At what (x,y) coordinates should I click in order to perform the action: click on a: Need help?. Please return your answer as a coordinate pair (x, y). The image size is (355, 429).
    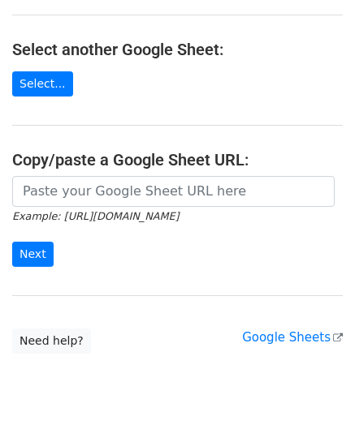
    Looking at the image, I should click on (51, 341).